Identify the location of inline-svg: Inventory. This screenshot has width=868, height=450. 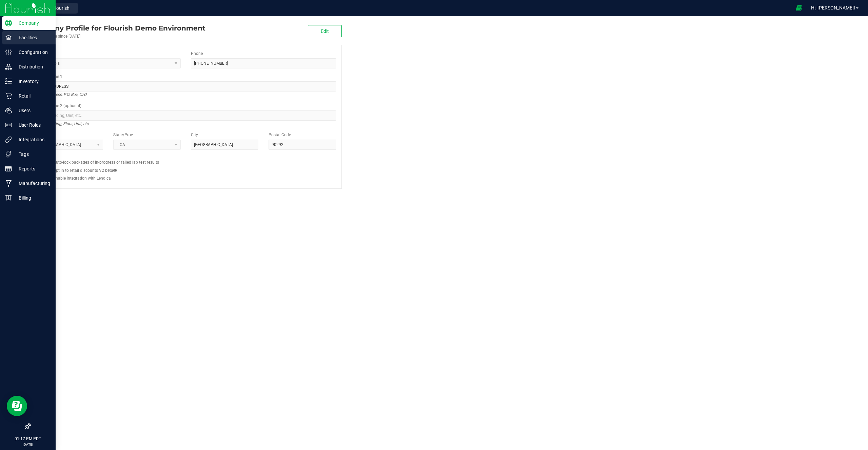
(9, 81).